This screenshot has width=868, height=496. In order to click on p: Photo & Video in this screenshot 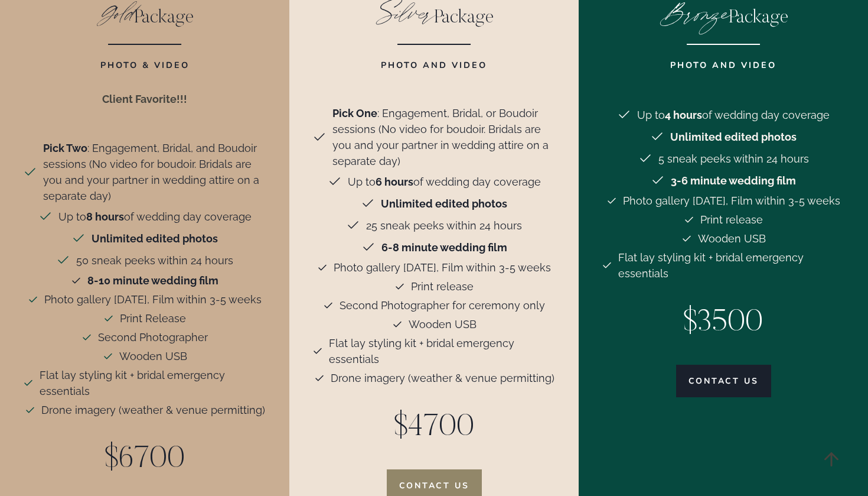, I will do `click(145, 61)`.